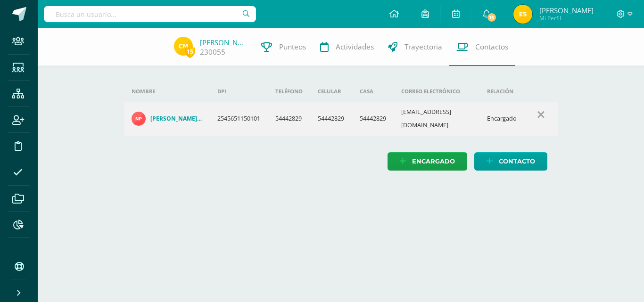 Image resolution: width=644 pixels, height=302 pixels. I want to click on a: Contactos, so click(483, 47).